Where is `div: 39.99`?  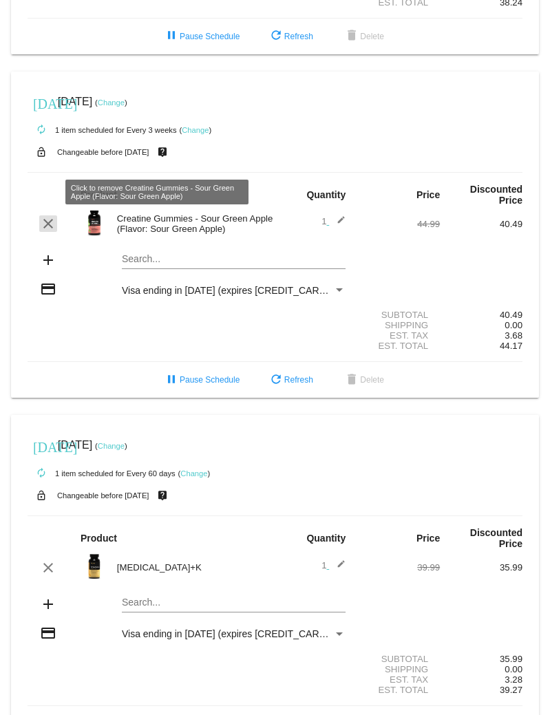 div: 39.99 is located at coordinates (398, 567).